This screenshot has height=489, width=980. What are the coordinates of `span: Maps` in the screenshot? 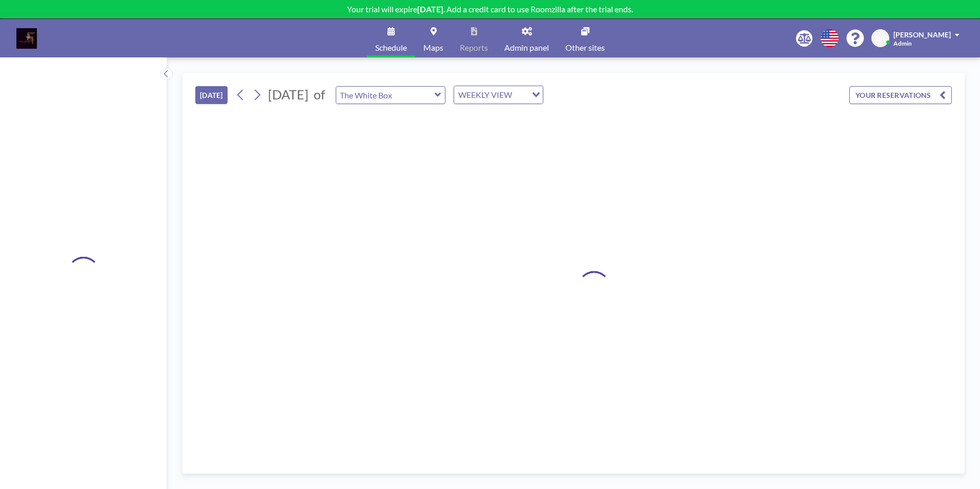 It's located at (433, 48).